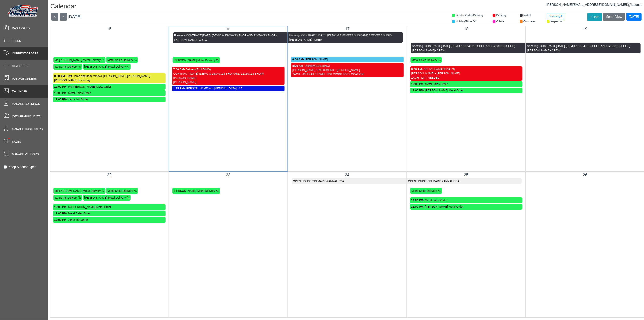 The height and width of the screenshot is (320, 644). Describe the element at coordinates (347, 29) in the screenshot. I see `div: 17` at that location.